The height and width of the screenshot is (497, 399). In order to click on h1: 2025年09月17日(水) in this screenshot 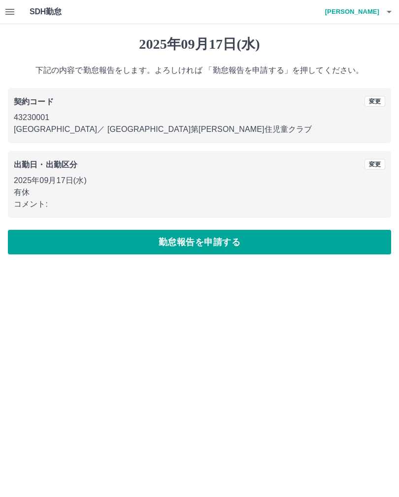, I will do `click(199, 44)`.